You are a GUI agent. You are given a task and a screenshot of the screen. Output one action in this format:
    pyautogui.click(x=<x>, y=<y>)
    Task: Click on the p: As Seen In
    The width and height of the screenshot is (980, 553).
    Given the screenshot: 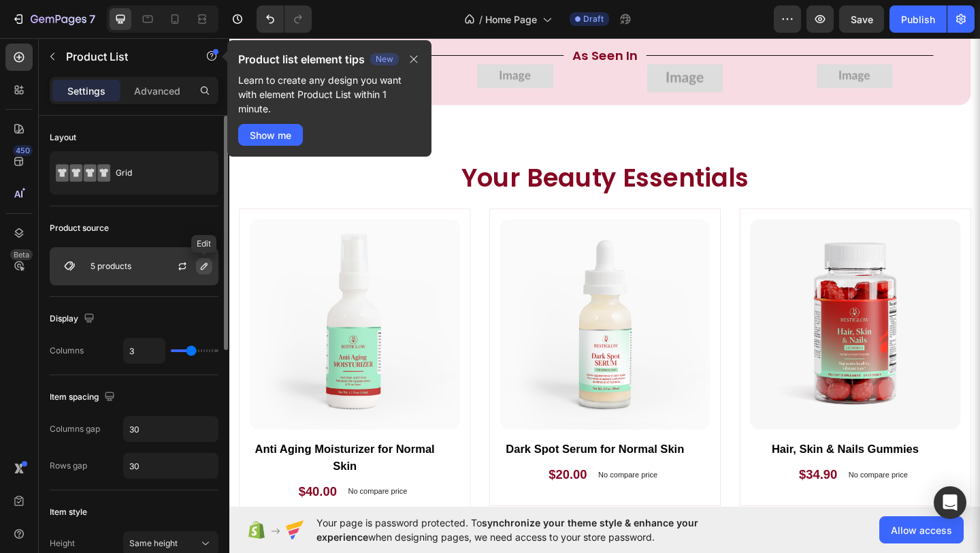 What is the action you would take?
    pyautogui.click(x=409, y=20)
    